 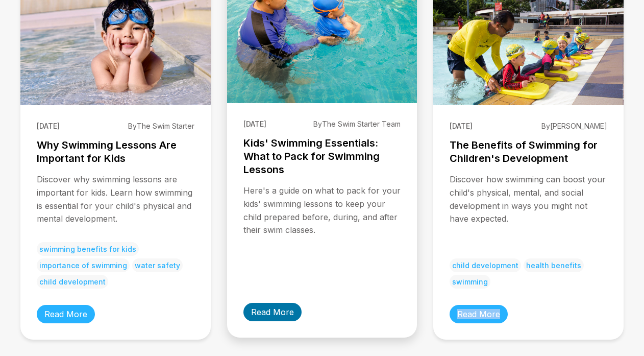 What do you see at coordinates (116, 199) in the screenshot?
I see `p: Discover why swimming lessons are important for kids. Learn how swimming is essential for your ch...` at bounding box center [116, 199].